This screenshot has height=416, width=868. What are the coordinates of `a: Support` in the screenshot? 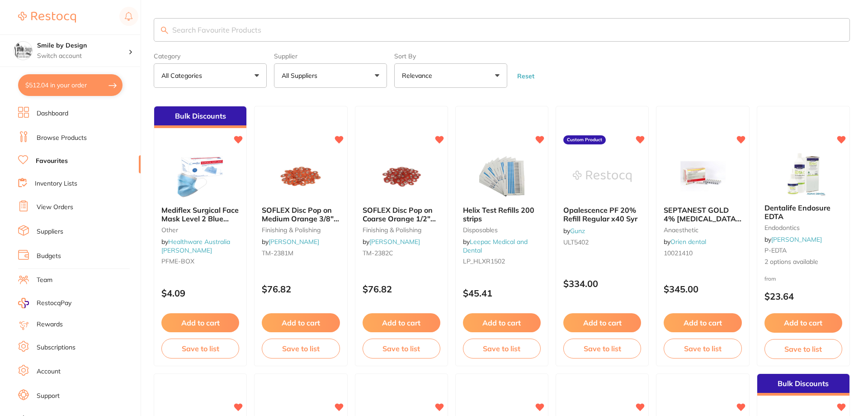 It's located at (48, 396).